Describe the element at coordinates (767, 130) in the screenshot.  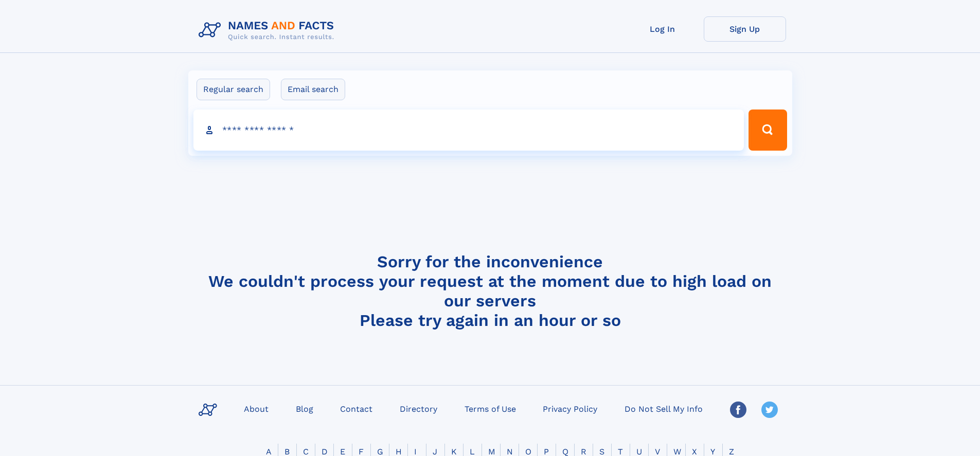
I see `button: Search Button` at that location.